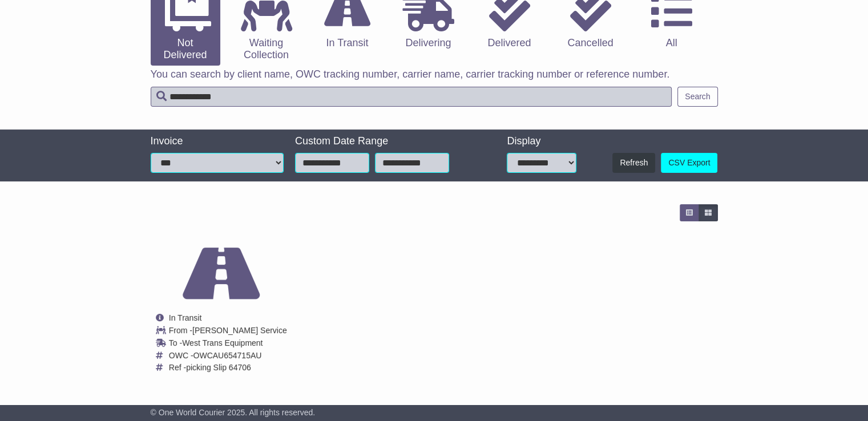 This screenshot has width=868, height=421. What do you see at coordinates (434, 75) in the screenshot?
I see `p: You can search by client name, OWC tracking number, carrier name, carrier tracking number or refe...` at bounding box center [434, 75].